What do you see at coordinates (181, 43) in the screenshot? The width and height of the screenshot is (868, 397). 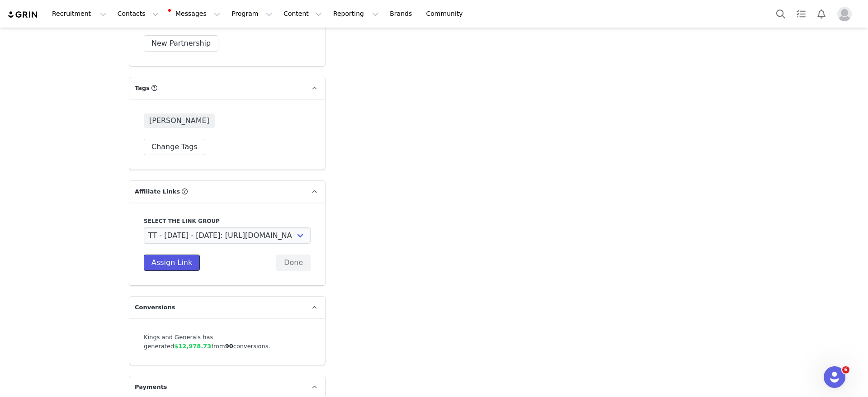 I see `button: New Partnership` at bounding box center [181, 43].